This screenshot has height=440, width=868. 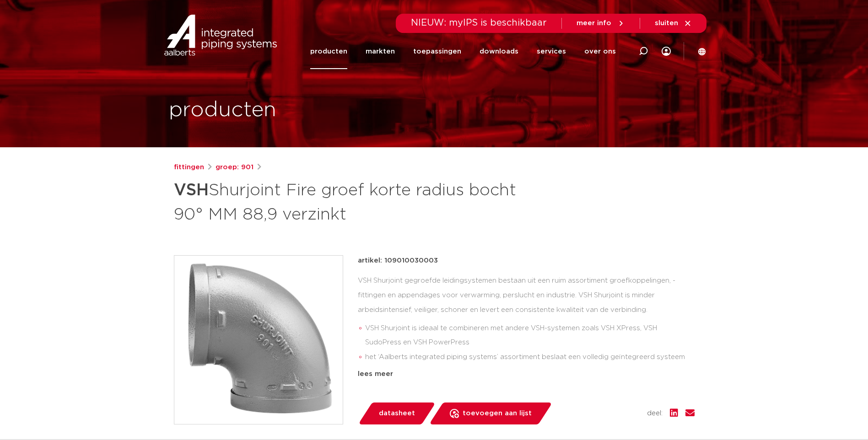 I want to click on img: Product Image for VSH Shurjoint Fire groef korte radius bocht 90° MM 88,9 verzinkt, so click(x=259, y=339).